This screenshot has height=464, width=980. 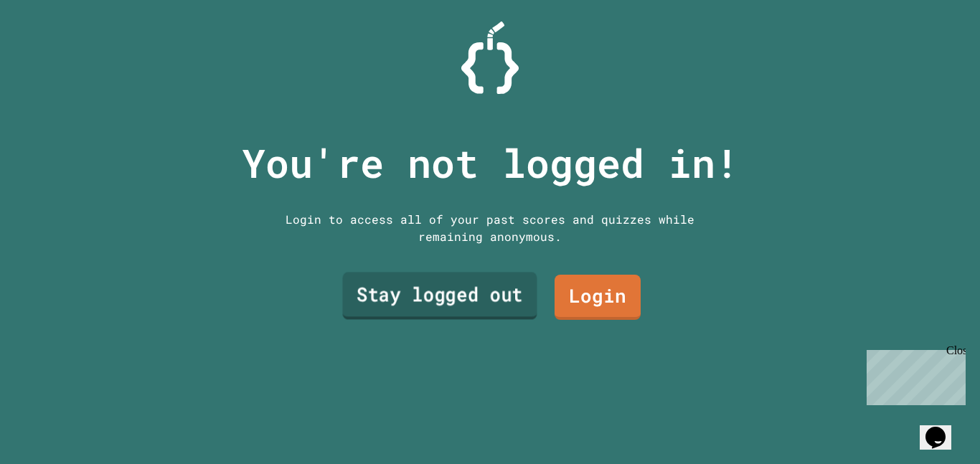 What do you see at coordinates (490, 163) in the screenshot?
I see `p: You're not logged in!` at bounding box center [490, 163].